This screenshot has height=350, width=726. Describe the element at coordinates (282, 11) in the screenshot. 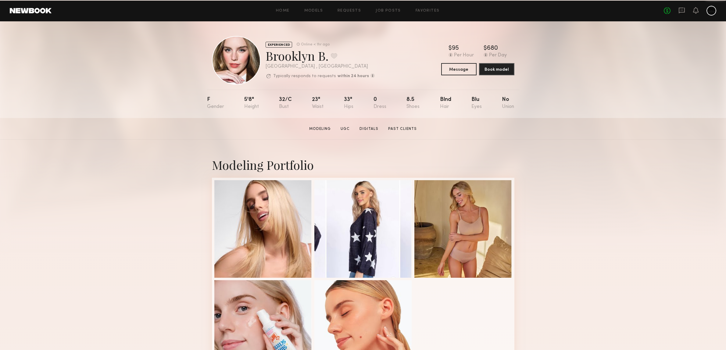

I see `a: Home` at that location.